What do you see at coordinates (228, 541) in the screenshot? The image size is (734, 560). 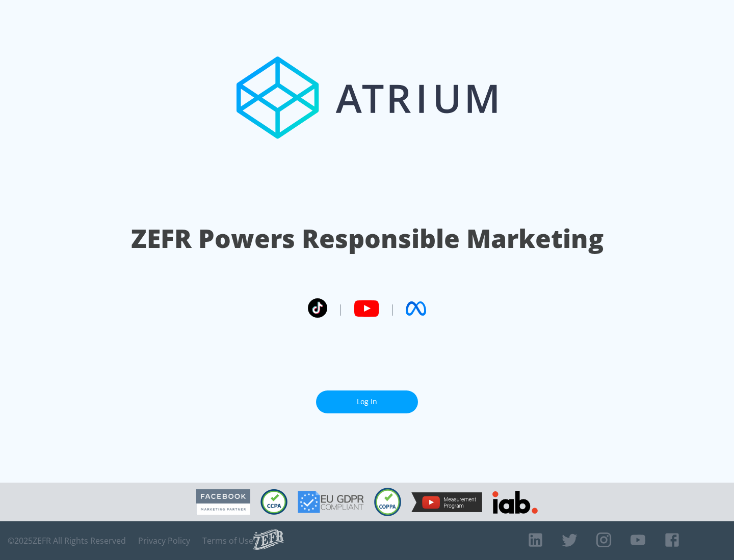 I see `a: Terms of Use` at bounding box center [228, 541].